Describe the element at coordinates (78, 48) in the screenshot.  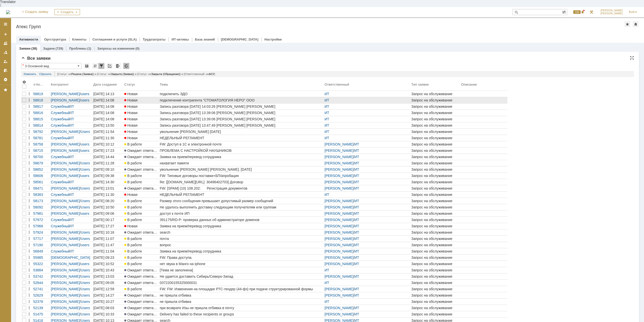
I see `a: Проблемы` at that location.